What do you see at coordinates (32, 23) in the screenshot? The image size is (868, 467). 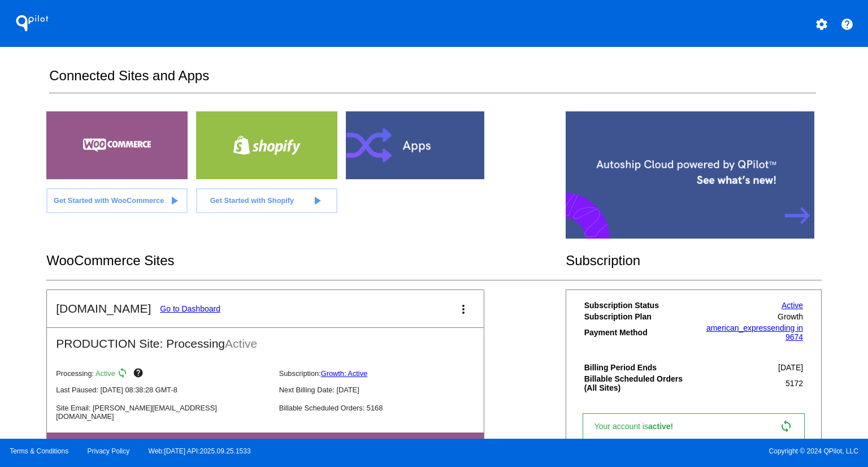 I see `h1: QPilot` at bounding box center [32, 23].